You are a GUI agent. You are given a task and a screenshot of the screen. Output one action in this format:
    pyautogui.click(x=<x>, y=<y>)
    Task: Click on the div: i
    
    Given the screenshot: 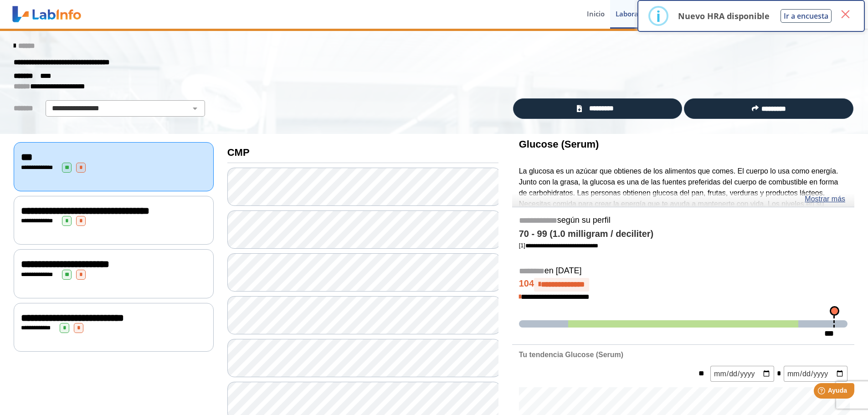 What is the action you would take?
    pyautogui.click(x=658, y=16)
    